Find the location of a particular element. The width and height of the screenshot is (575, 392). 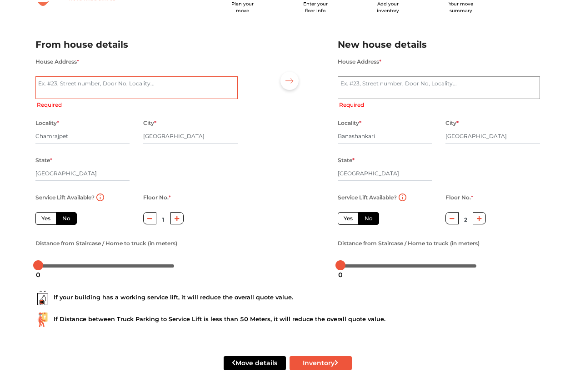

span: Enter your floor info is located at coordinates (315, 7).